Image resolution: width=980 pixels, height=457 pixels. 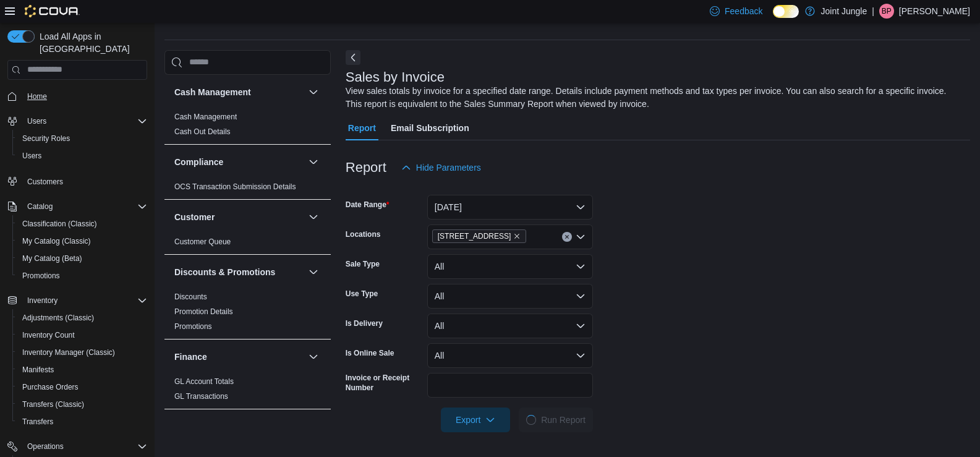 What do you see at coordinates (202, 132) in the screenshot?
I see `a: Cash Out Details` at bounding box center [202, 132].